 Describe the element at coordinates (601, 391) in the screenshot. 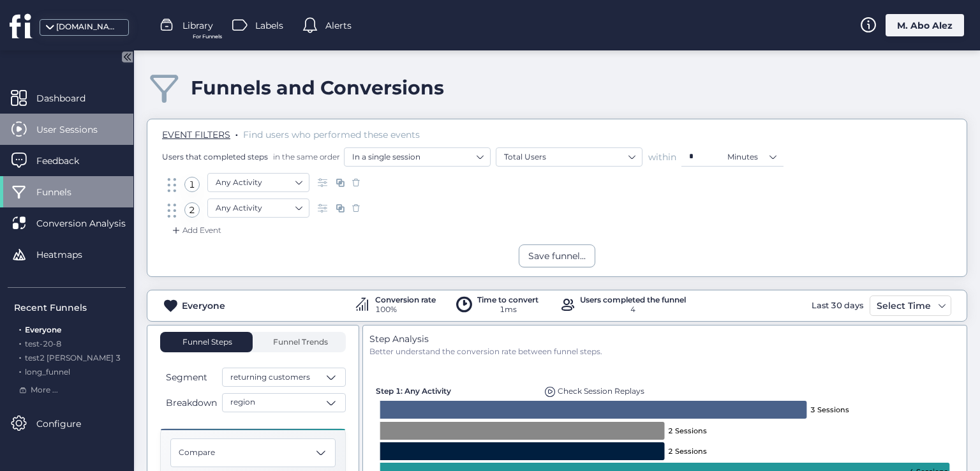

I see `span: Check Session Replays` at that location.